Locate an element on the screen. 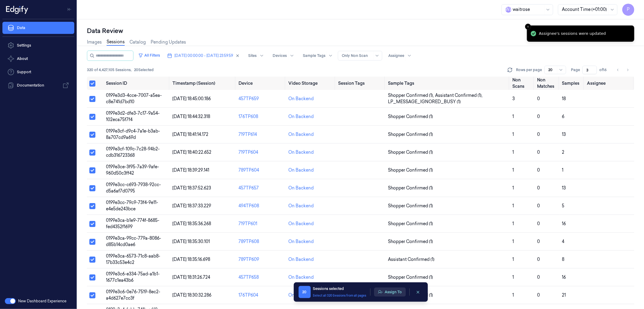 Image resolution: width=644 pixels, height=309 pixels. div: 494TP608 is located at coordinates (261, 206).